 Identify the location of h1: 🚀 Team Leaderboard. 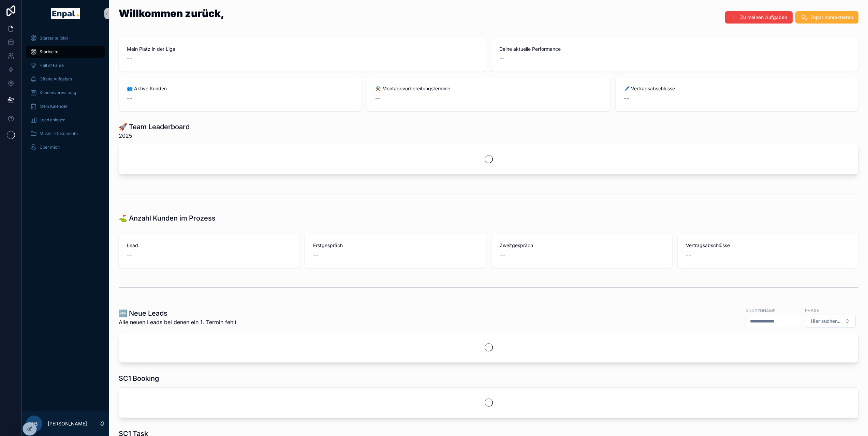
(154, 127).